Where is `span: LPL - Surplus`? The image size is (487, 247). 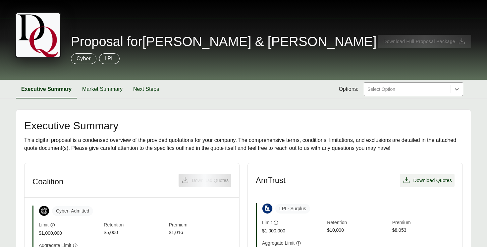 span: LPL - Surplus is located at coordinates (293, 209).